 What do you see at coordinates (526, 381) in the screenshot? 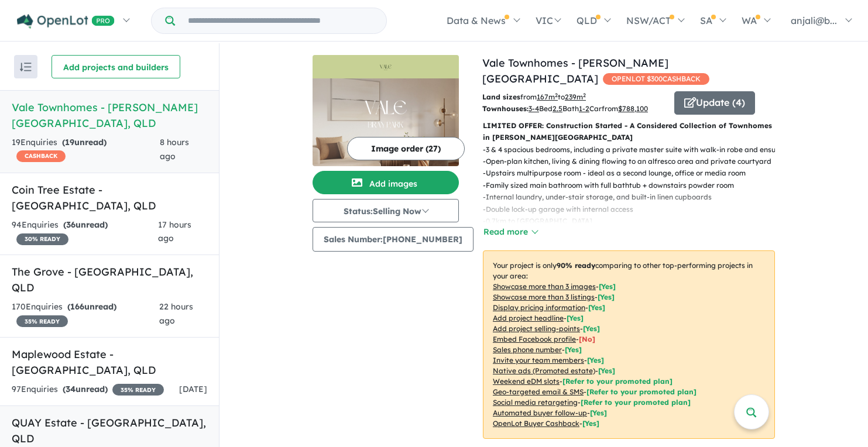
I see `u: Weekend eDM slots` at bounding box center [526, 381].